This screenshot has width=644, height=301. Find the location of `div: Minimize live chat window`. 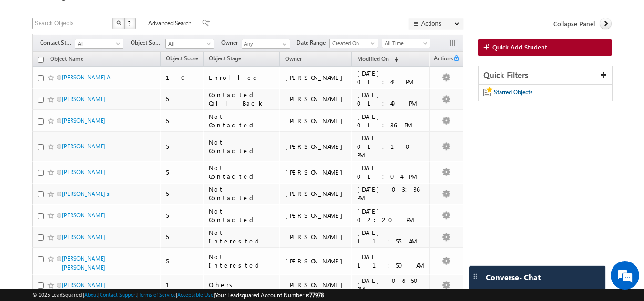

div: Minimize live chat window is located at coordinates (168, 16).